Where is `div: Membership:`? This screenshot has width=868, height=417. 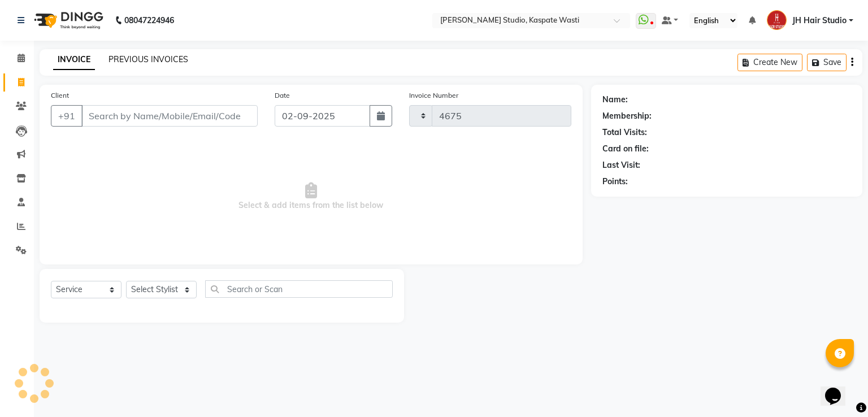 div: Membership: is located at coordinates (627, 116).